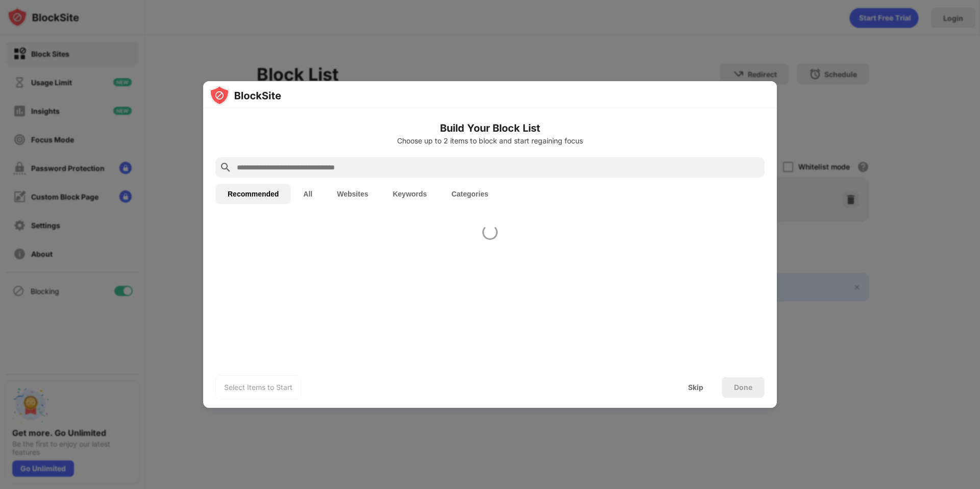 Image resolution: width=980 pixels, height=489 pixels. What do you see at coordinates (695, 387) in the screenshot?
I see `div: Skip` at bounding box center [695, 387].